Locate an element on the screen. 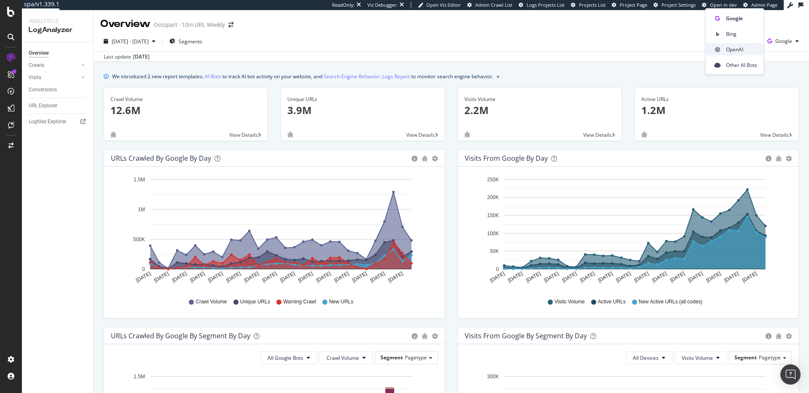 The image size is (809, 393). a: Visits is located at coordinates (53, 77).